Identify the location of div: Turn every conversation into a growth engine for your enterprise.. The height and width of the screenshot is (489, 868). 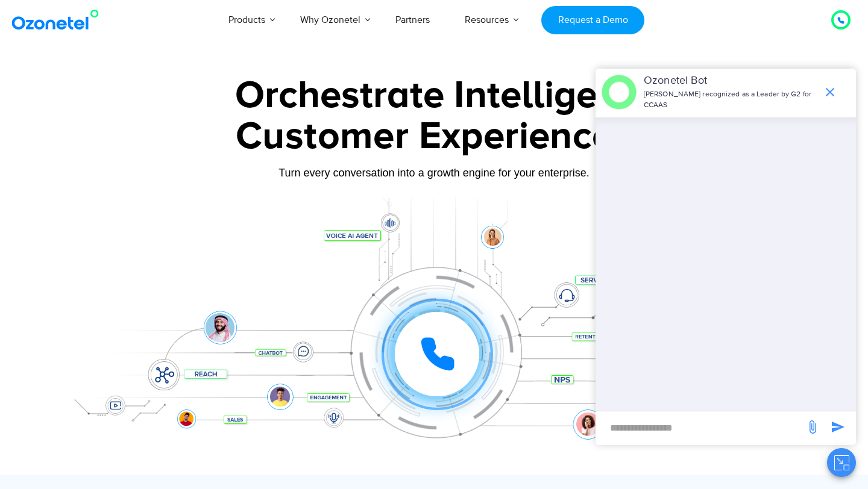
(434, 173).